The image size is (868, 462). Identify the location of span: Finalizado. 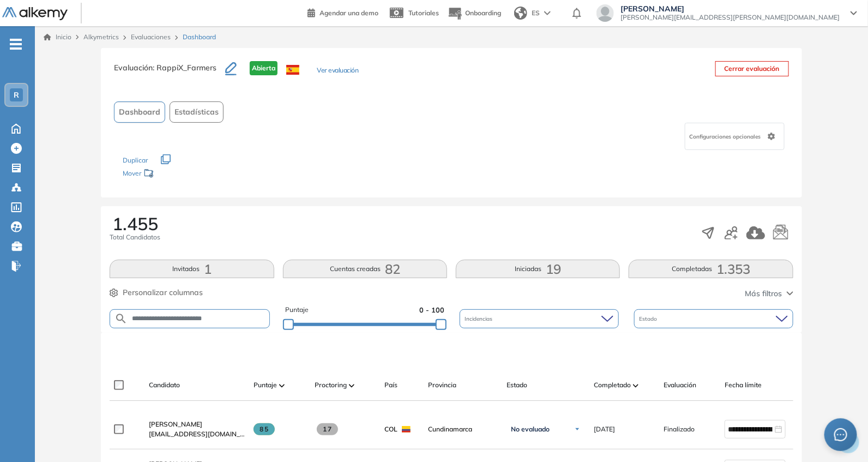
(679, 429).